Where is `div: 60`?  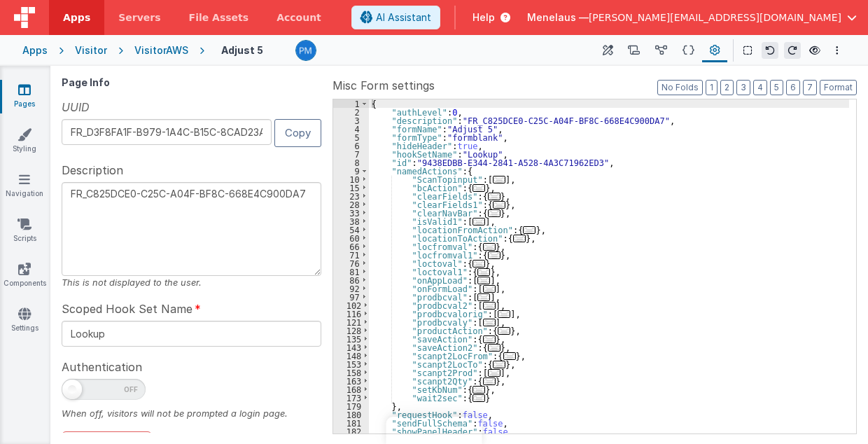
div: 60 is located at coordinates (351, 238).